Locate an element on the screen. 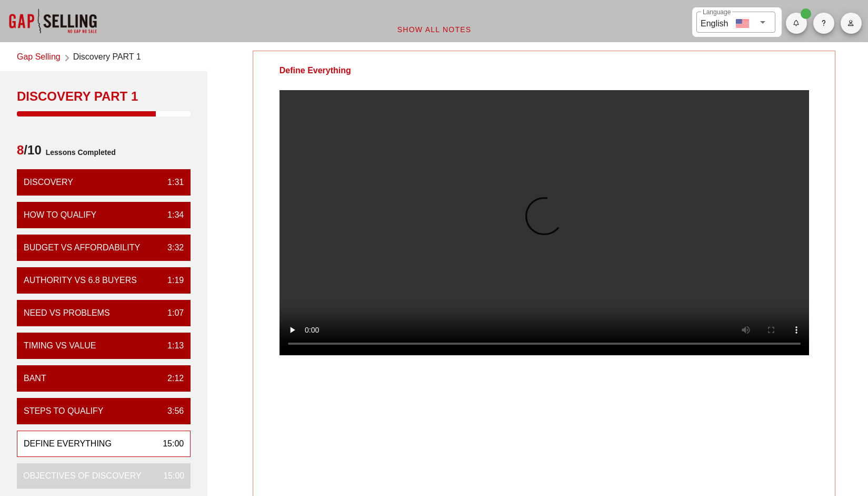  div: Authority vs 6.8 Buyers is located at coordinates (80, 280).